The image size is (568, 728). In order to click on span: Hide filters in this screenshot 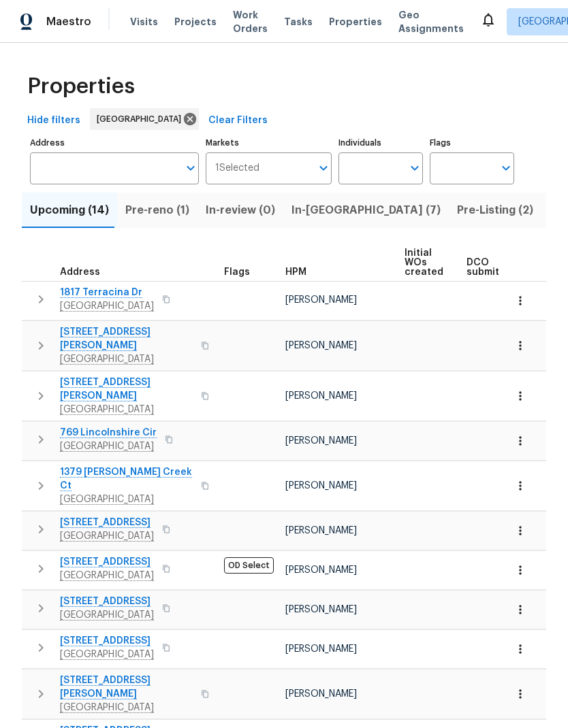, I will do `click(54, 120)`.